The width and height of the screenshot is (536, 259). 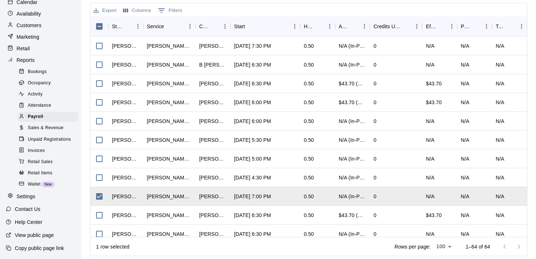 I want to click on span: Sales & Revenue, so click(x=45, y=128).